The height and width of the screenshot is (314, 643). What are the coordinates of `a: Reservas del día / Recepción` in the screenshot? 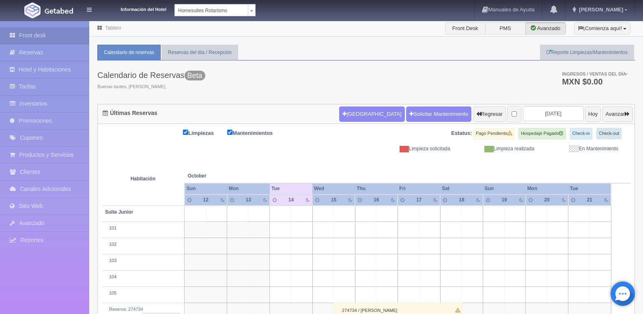 It's located at (200, 52).